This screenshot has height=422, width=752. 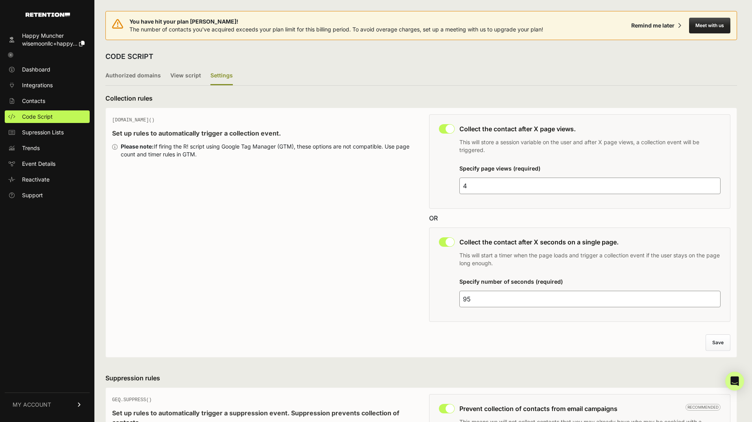 What do you see at coordinates (590, 146) in the screenshot?
I see `p: This will store a session variable on the user and after X page views, a collection event will be...` at bounding box center [590, 146].